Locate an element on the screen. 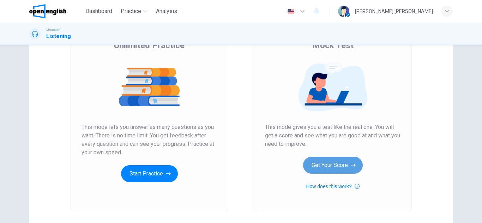 This screenshot has height=223, width=482. button: Analysis is located at coordinates (167, 11).